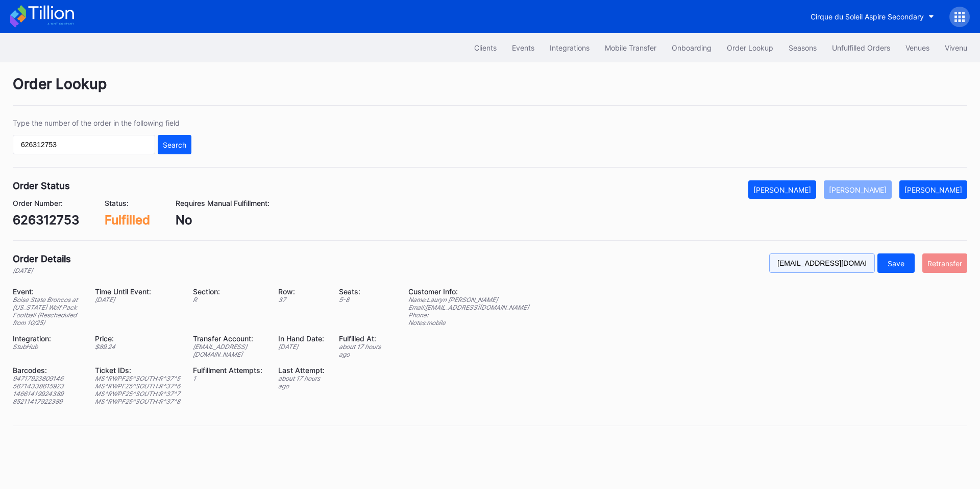 This screenshot has width=980, height=489. I want to click on div: Vivenu, so click(956, 47).